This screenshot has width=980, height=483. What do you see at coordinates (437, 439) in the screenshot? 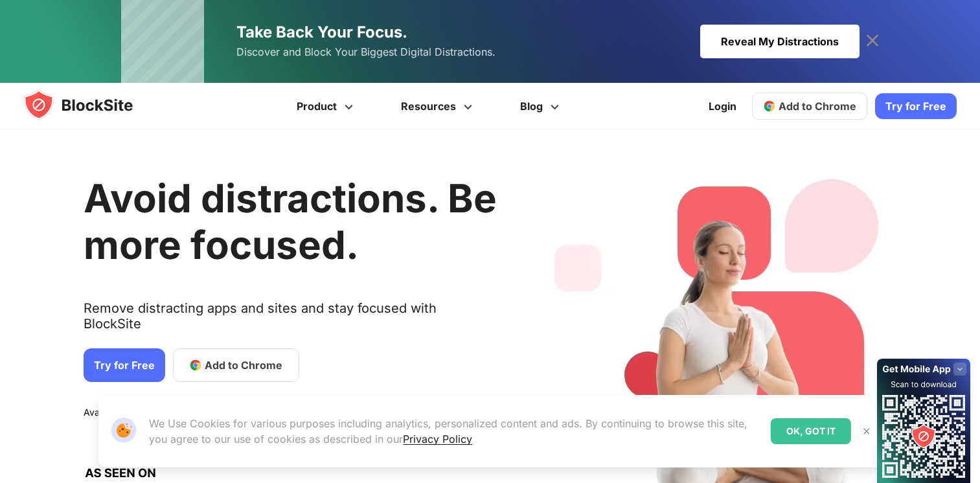
I see `a: Privacy Policy` at bounding box center [437, 439].